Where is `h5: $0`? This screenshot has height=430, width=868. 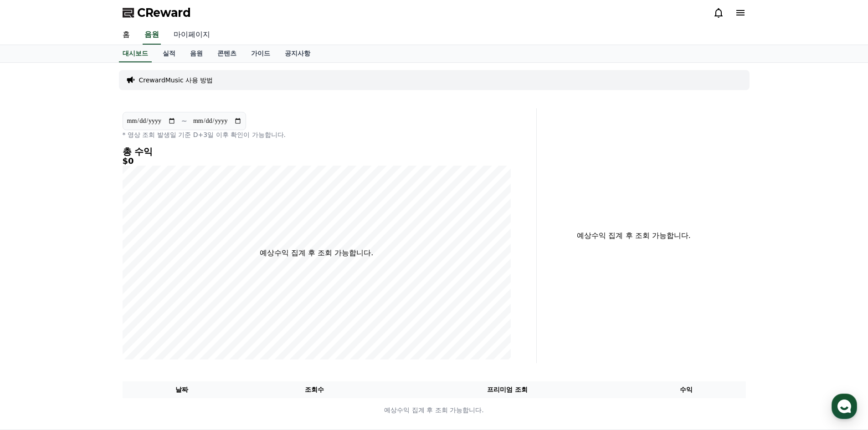 h5: $0 is located at coordinates (317, 161).